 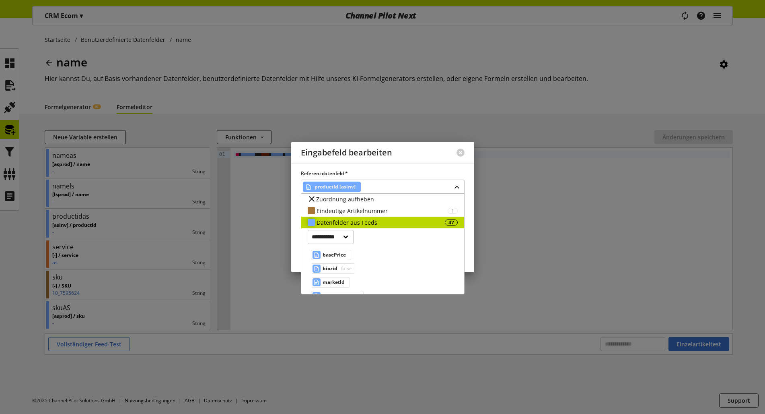 I want to click on div: 1, so click(x=453, y=210).